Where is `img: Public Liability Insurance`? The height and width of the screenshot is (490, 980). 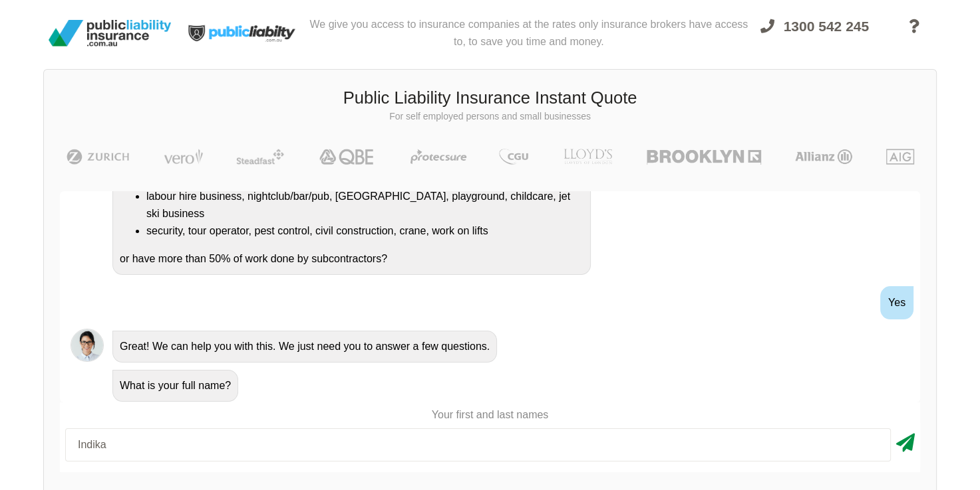 img: Public Liability Insurance is located at coordinates (110, 34).